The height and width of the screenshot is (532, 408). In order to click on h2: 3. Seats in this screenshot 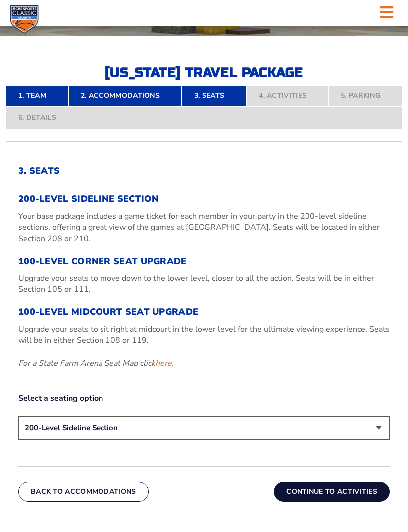, I will do `click(204, 171)`.